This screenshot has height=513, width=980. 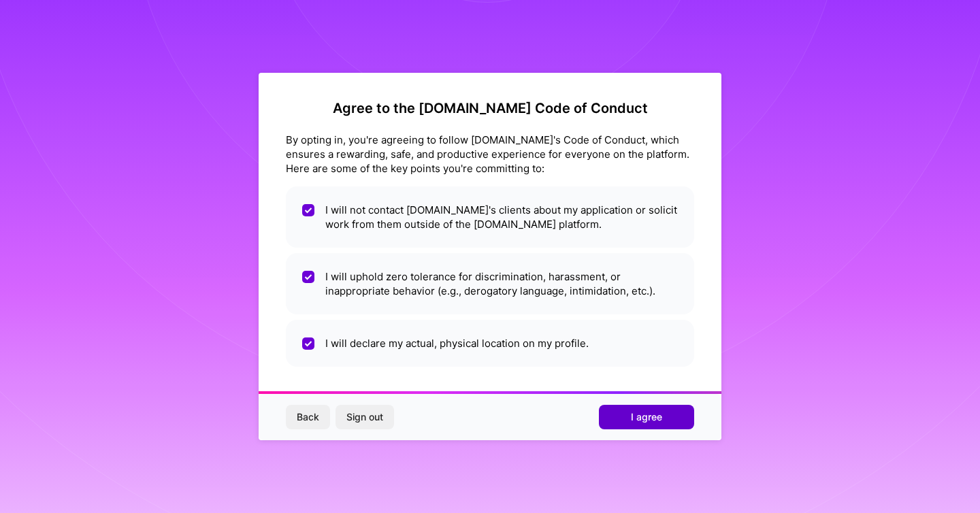 What do you see at coordinates (646, 417) in the screenshot?
I see `span: I agree` at bounding box center [646, 417].